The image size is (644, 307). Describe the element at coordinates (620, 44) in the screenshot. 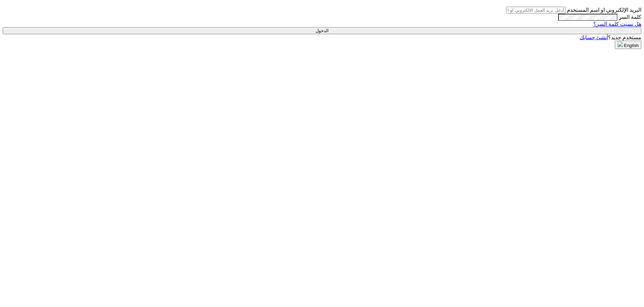

I see `img: en-US.png` at that location.